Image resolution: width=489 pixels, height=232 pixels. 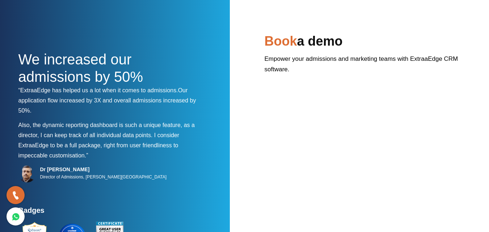 I want to click on span: I consider ExtraaEdge to be a full package, right from user friendliness to impeccable customisat..., so click(x=99, y=145).